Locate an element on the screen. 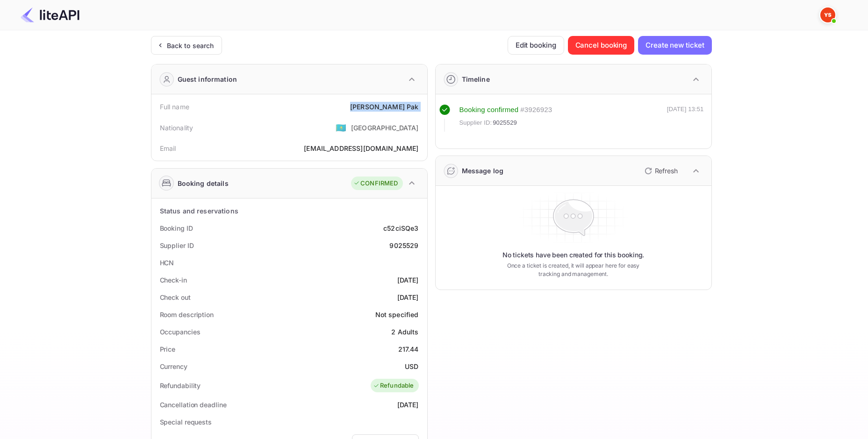 This screenshot has width=868, height=439. span: United States is located at coordinates (341, 127).